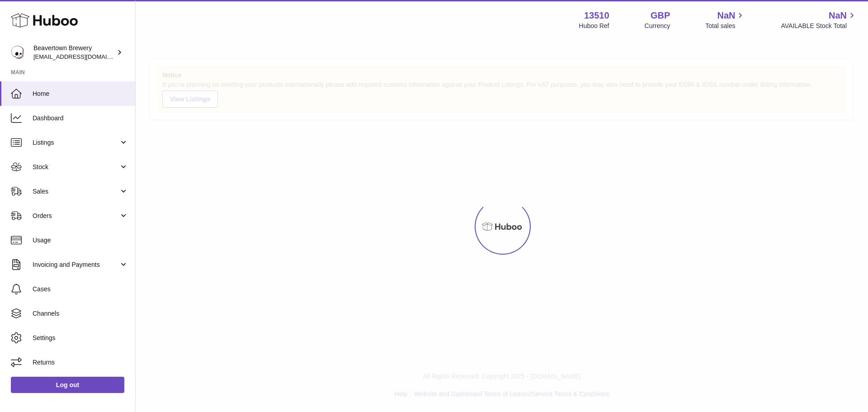 The width and height of the screenshot is (868, 412). Describe the element at coordinates (80, 313) in the screenshot. I see `span: Channels` at that location.